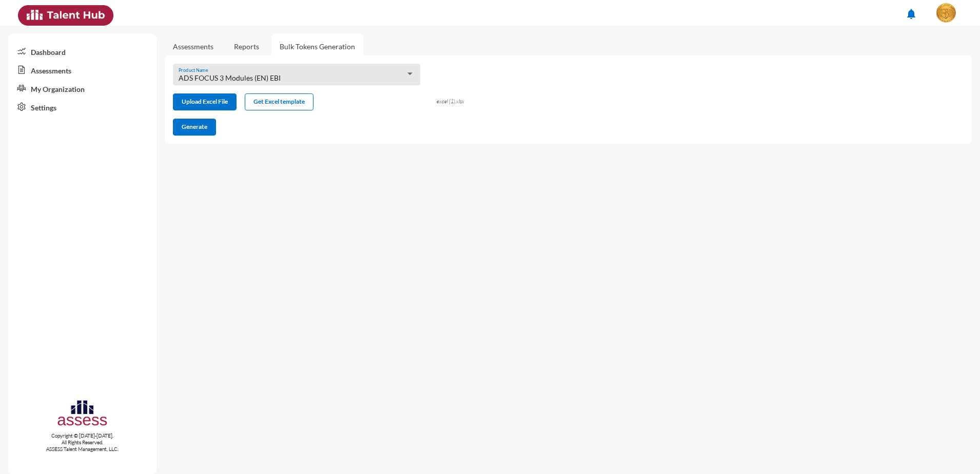  Describe the element at coordinates (279, 101) in the screenshot. I see `span: Get Excel template` at that location.